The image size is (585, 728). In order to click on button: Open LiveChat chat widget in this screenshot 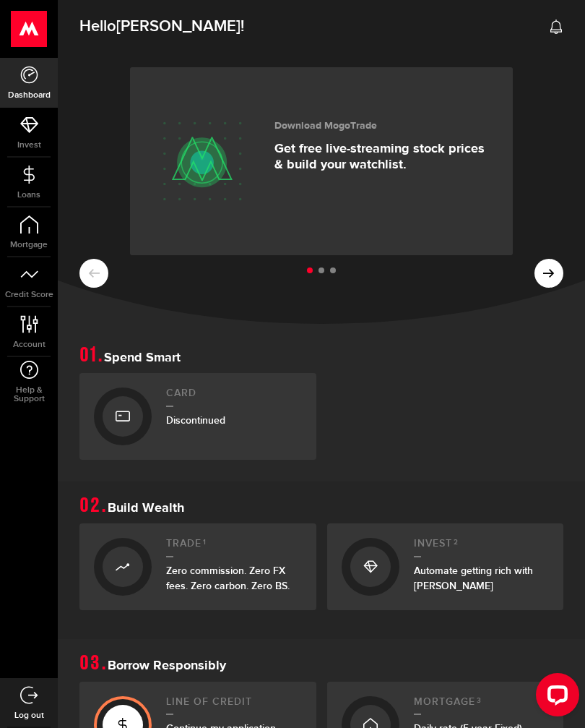, I will do `click(33, 28)`.